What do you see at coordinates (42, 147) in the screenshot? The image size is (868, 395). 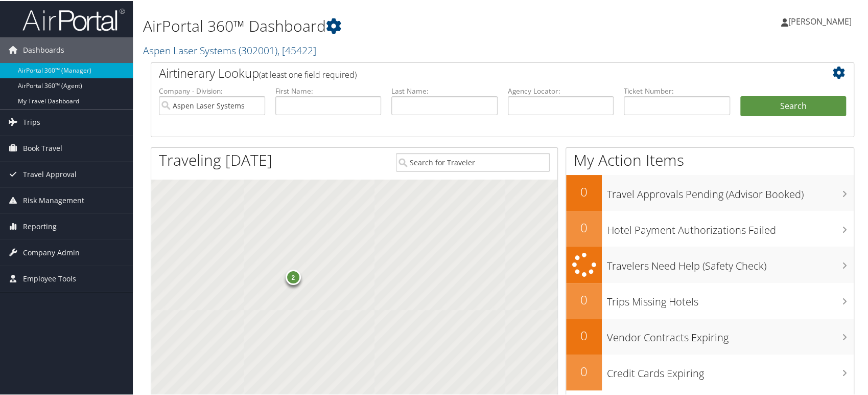 I see `span: Book Travel` at bounding box center [42, 147].